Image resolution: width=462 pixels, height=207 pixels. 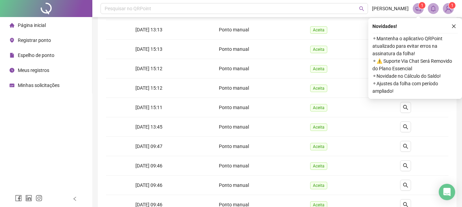 What do you see at coordinates (75, 199) in the screenshot?
I see `span: left` at bounding box center [75, 199].